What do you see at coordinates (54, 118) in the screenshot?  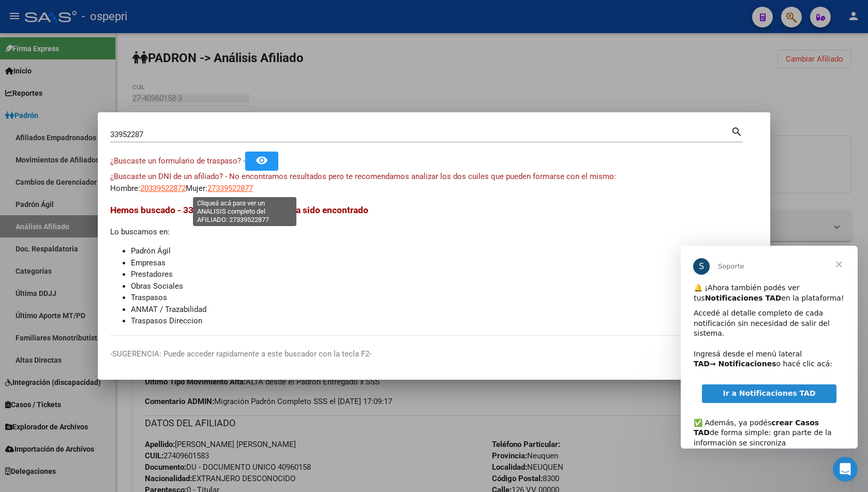 I see `b: TAD→ Notificaciones` at bounding box center [54, 118].